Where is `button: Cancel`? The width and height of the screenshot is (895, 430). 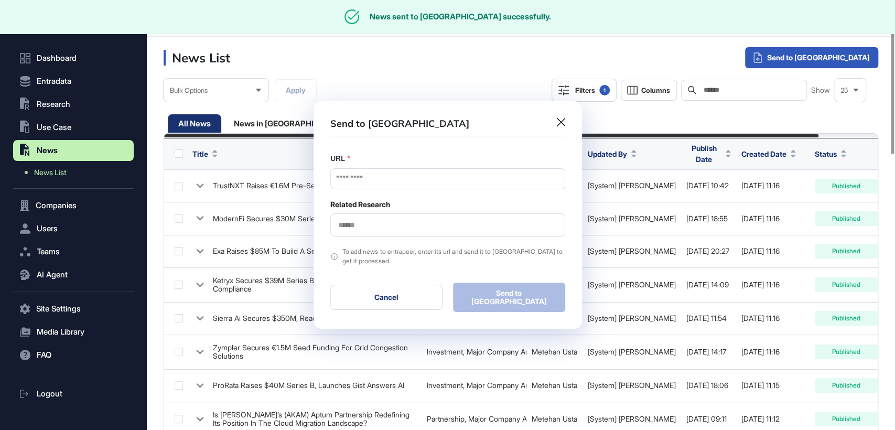 button: Cancel is located at coordinates (387, 297).